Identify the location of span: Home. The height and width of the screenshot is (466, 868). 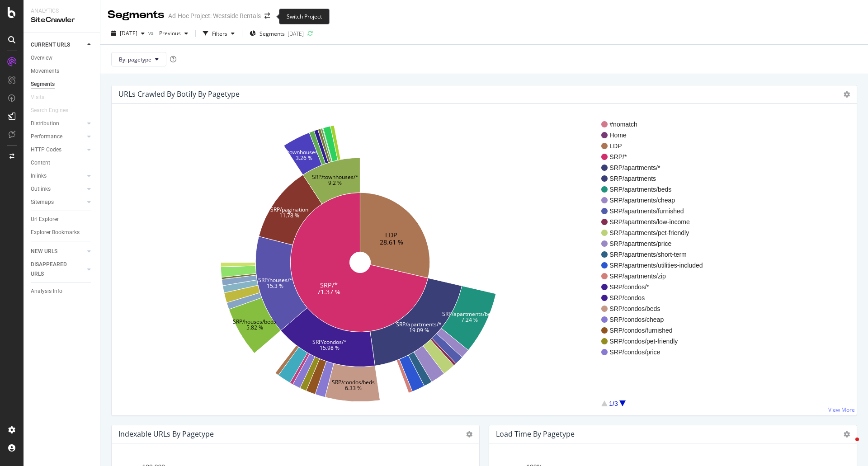
(656, 135).